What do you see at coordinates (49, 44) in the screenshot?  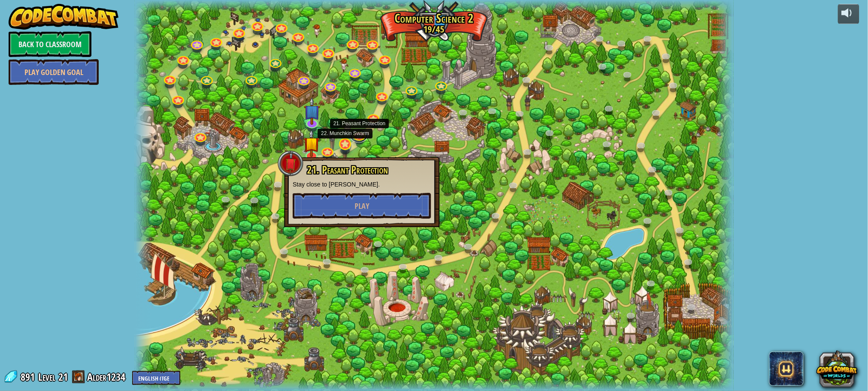 I see `a: Back to Classroom` at bounding box center [49, 44].